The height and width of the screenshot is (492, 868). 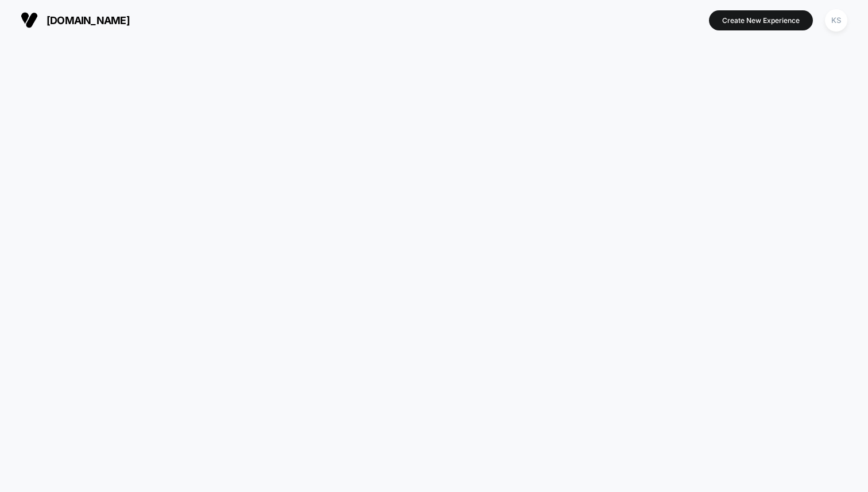 I want to click on button: Create New Experience, so click(x=760, y=20).